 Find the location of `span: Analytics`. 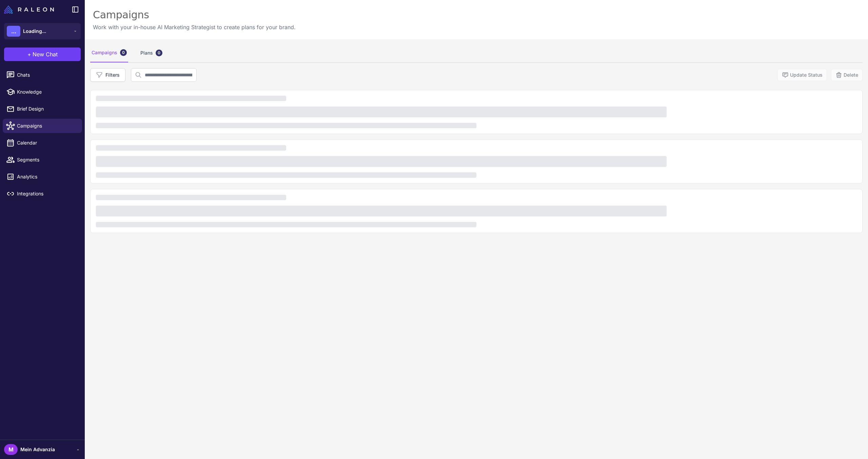

span: Analytics is located at coordinates (47, 177).